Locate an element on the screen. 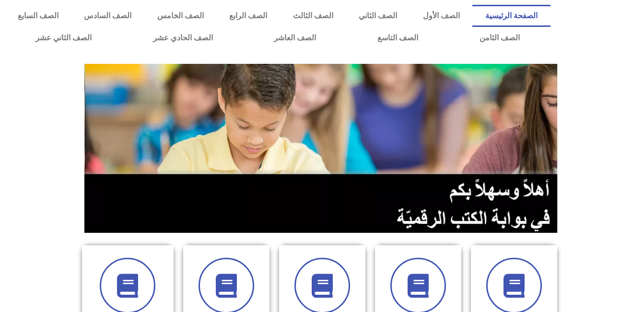 This screenshot has height=312, width=644. a: الصف السادس is located at coordinates (108, 16).